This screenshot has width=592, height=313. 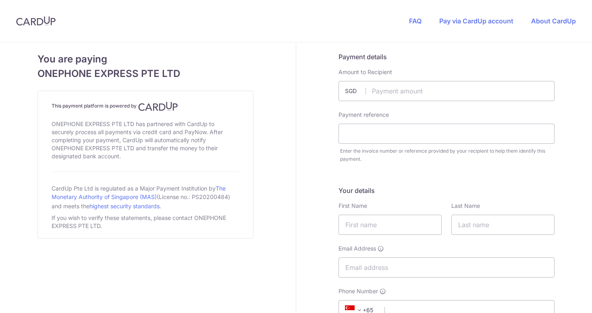 I want to click on span: Phone Number, so click(x=358, y=291).